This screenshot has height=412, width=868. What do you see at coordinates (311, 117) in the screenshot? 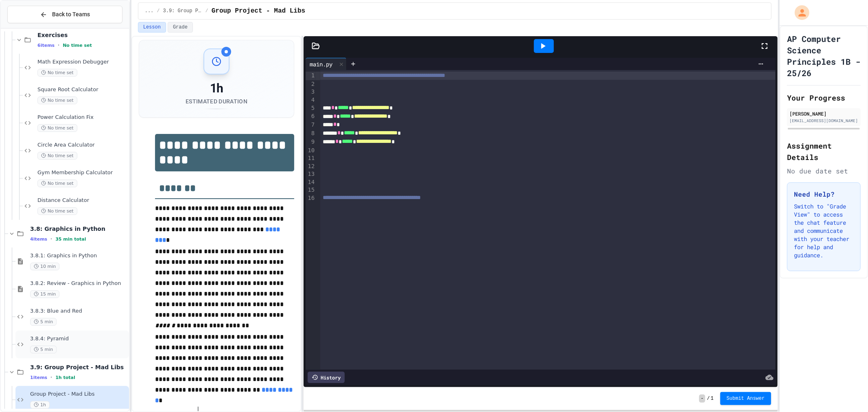
I see `div: 6` at bounding box center [311, 117].